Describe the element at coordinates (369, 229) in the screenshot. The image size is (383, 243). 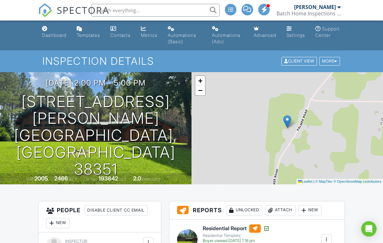
I see `div: Open Intercom Messenger` at that location.